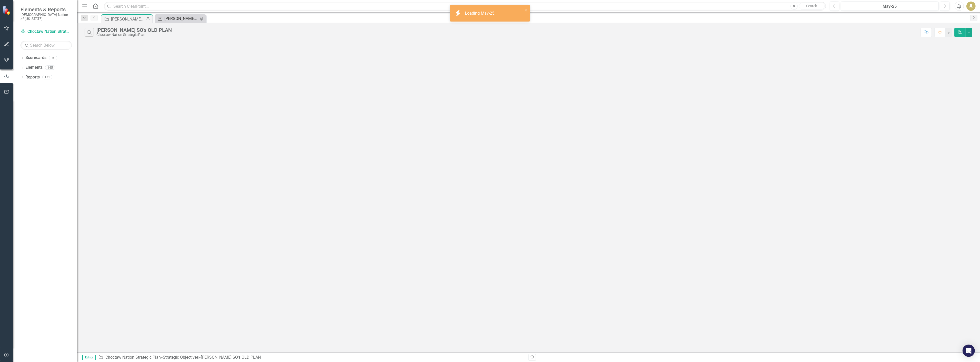  What do you see at coordinates (971, 6) in the screenshot?
I see `button: JL` at bounding box center [971, 6].